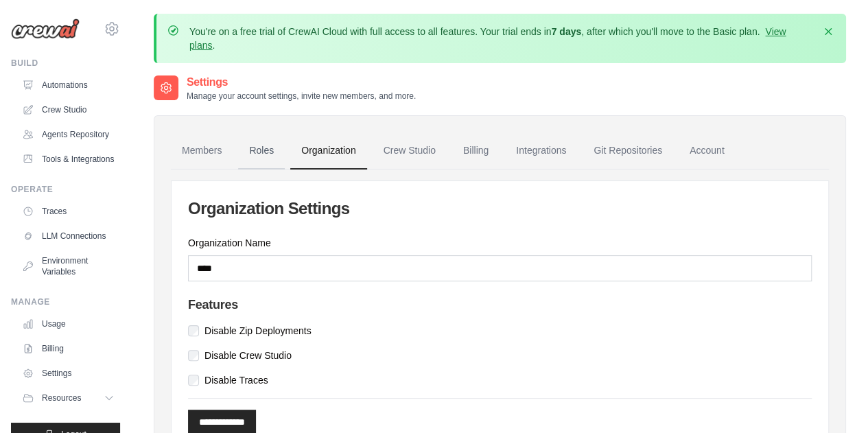 The width and height of the screenshot is (868, 433). I want to click on strong: 7 days, so click(566, 32).